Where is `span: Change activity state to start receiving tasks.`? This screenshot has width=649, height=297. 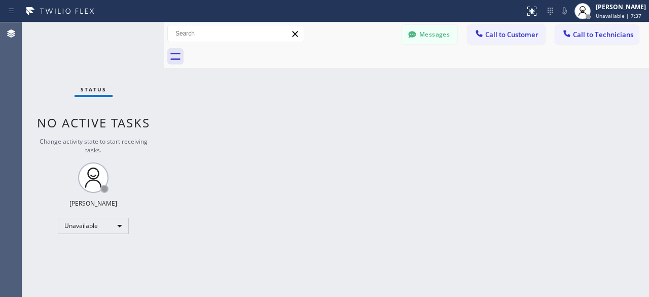 span: Change activity state to start receiving tasks. is located at coordinates (93, 146).